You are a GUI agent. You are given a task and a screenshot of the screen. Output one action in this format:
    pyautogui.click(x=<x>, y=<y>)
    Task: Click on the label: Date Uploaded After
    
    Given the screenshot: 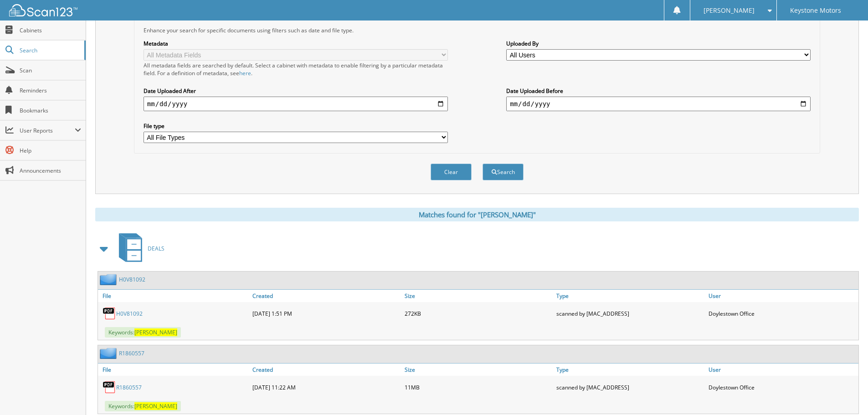 What is the action you would take?
    pyautogui.click(x=296, y=91)
    